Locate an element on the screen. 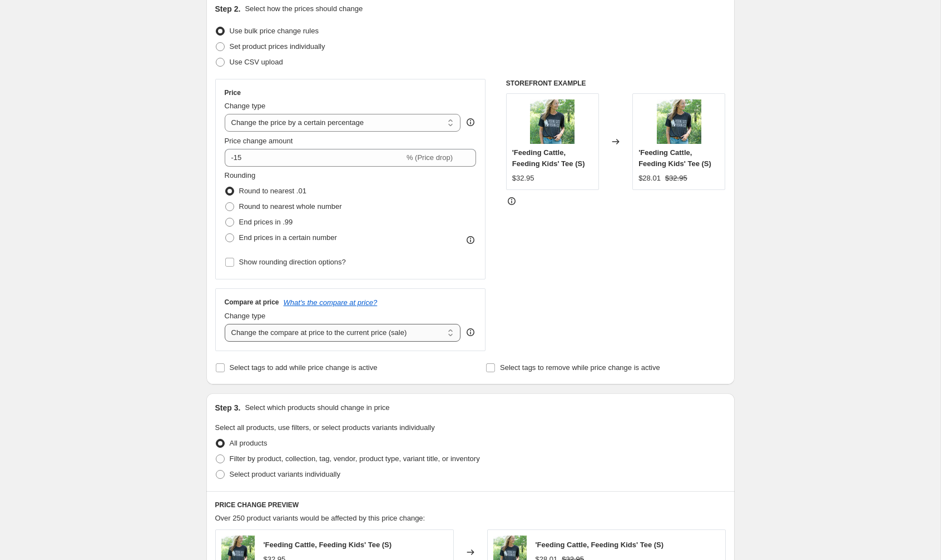 This screenshot has height=560, width=941. span: Price change amount is located at coordinates (258, 140).